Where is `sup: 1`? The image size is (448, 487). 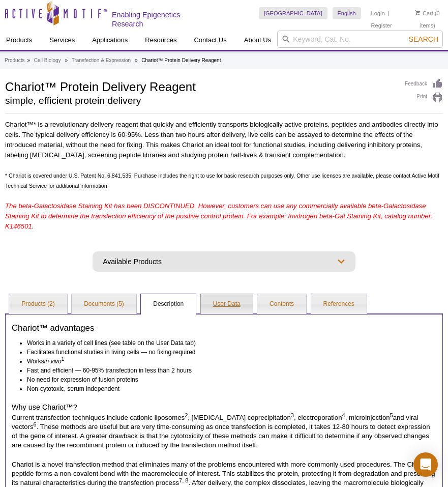
sup: 1 is located at coordinates (63, 359).